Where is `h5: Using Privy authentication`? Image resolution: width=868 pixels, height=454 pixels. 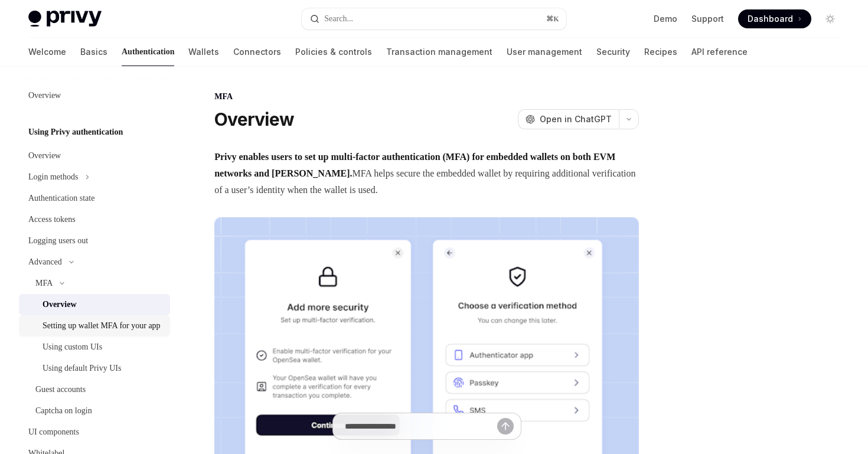
h5: Using Privy authentication is located at coordinates (76, 132).